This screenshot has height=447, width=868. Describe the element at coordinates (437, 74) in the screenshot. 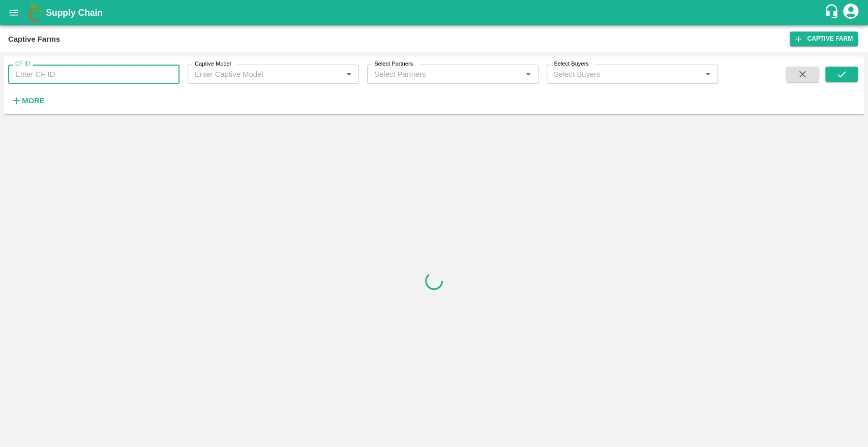

I see `input: Select Partners` at that location.